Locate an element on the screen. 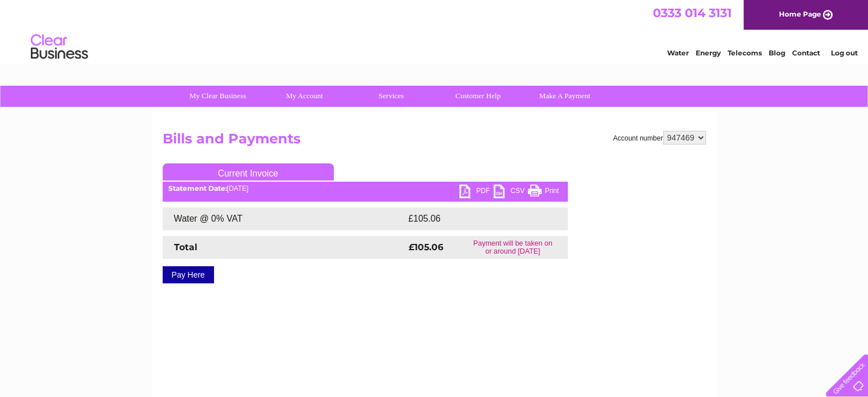 This screenshot has height=397, width=868. a: Log out is located at coordinates (843, 52).